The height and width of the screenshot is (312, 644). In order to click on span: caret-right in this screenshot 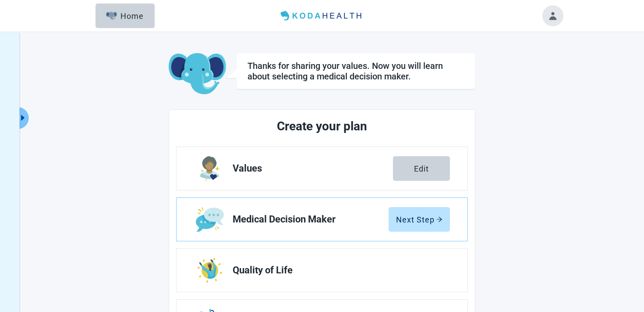, I will do `click(23, 117)`.